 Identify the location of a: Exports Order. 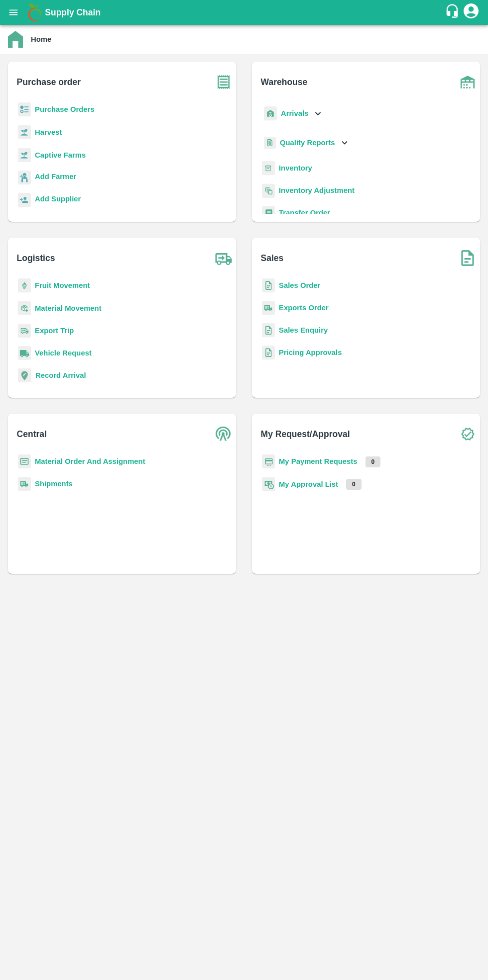
(303, 308).